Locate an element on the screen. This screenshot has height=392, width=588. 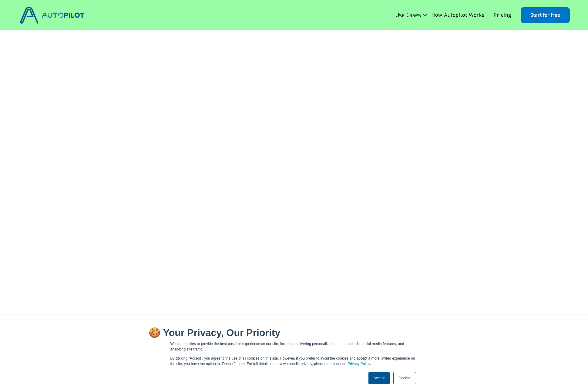
p: We use cookies to provide the best possible experience on our site, including delivering personal... is located at coordinates (294, 346).